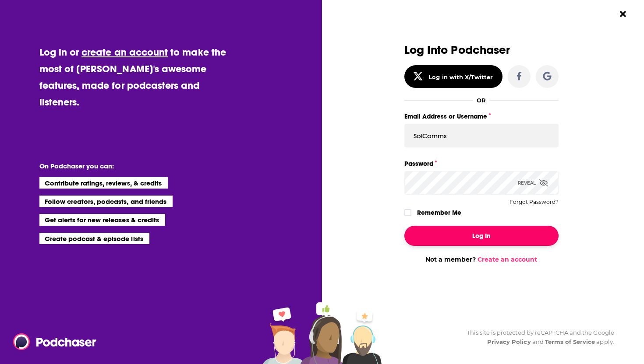 This screenshot has height=364, width=644. What do you see at coordinates (623, 14) in the screenshot?
I see `button: Close Button` at bounding box center [623, 14].